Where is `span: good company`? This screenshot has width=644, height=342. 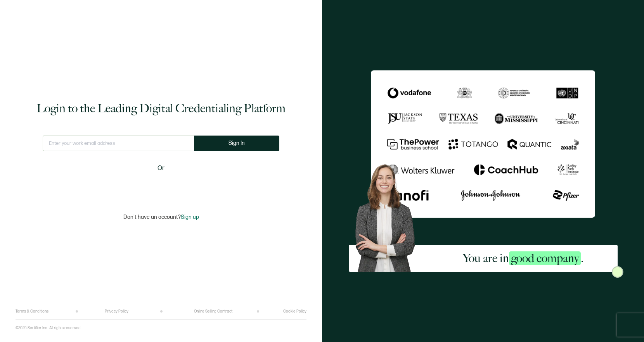
span: good company is located at coordinates (545, 259).